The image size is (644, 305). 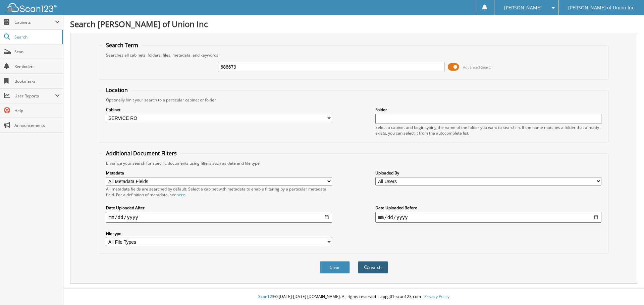 What do you see at coordinates (219, 218) in the screenshot?
I see `input: start` at bounding box center [219, 218].